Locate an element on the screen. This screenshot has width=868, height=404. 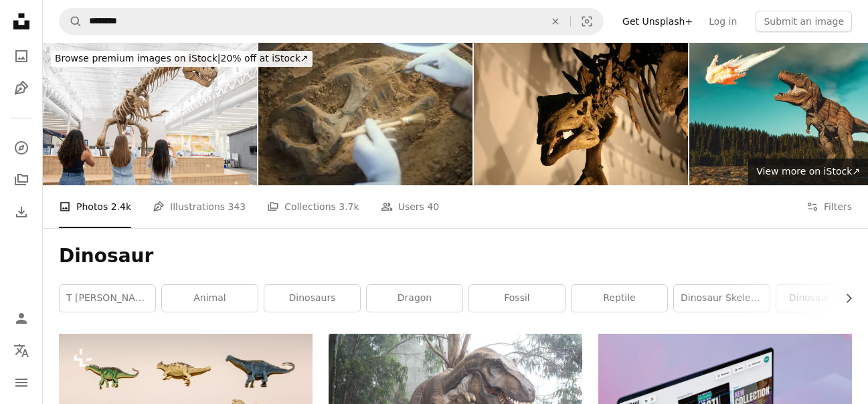
a: Download History is located at coordinates (21, 212).